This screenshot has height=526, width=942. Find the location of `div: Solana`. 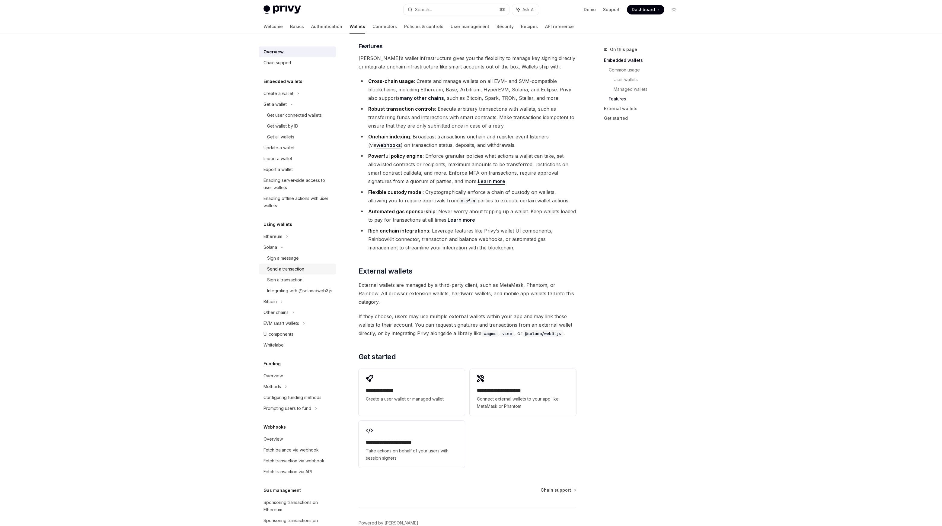

div: Solana is located at coordinates (270, 247).